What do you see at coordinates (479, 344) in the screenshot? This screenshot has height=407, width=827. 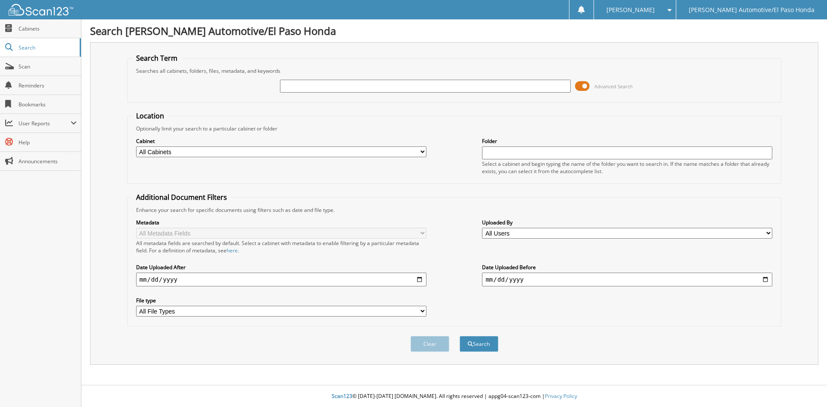 I see `button: Search` at bounding box center [479, 344].